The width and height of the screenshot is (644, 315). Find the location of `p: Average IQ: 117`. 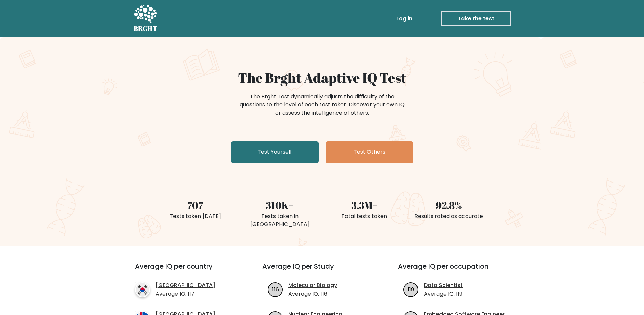

p: Average IQ: 117 is located at coordinates (185, 294).